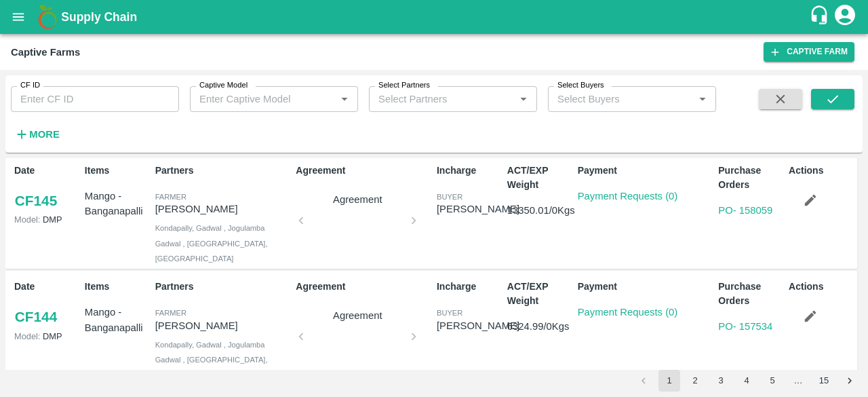 The width and height of the screenshot is (868, 397). Describe the element at coordinates (773, 380) in the screenshot. I see `button: Go to page 5` at that location.